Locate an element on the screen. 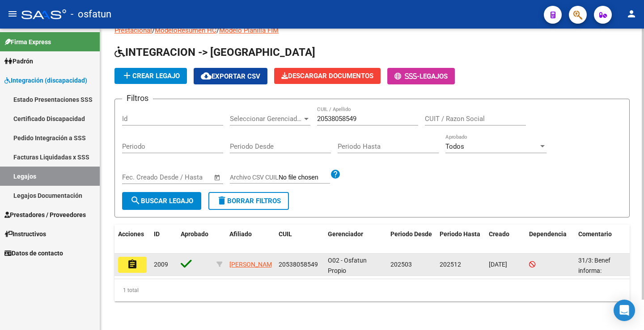 The height and width of the screenshot is (330, 644). datatable-header-cell: Acciones is located at coordinates (132, 239).